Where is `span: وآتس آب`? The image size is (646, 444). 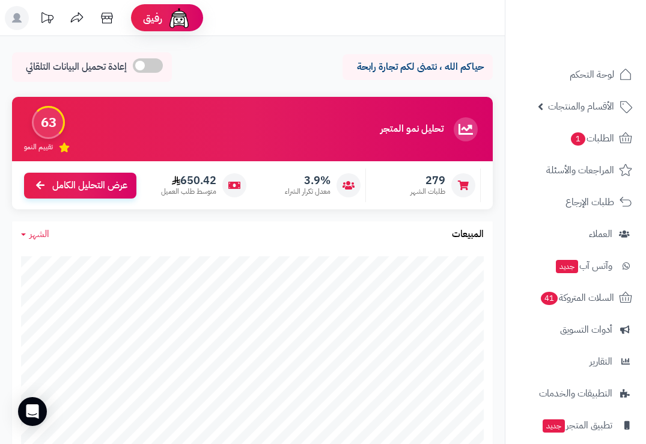
span: وآتس آب is located at coordinates (584, 266).